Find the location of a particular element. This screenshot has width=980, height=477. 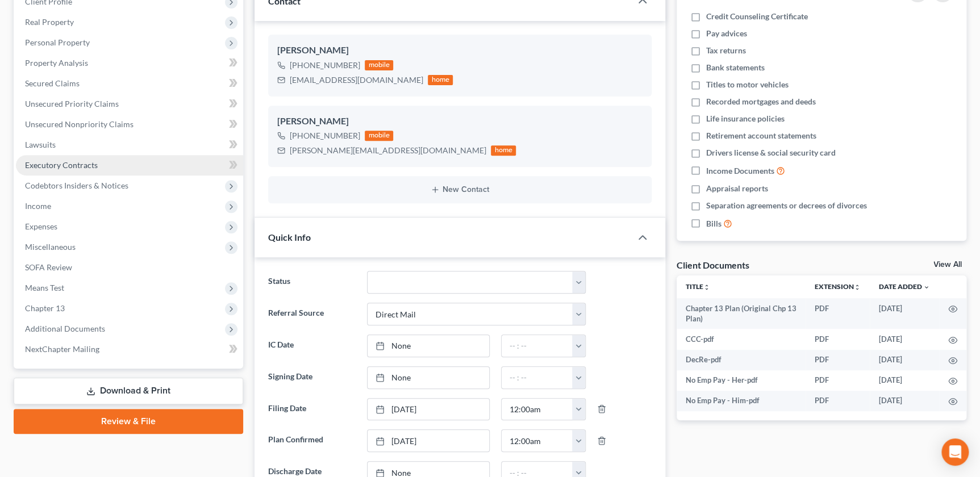

span: Real Property is located at coordinates (50, 22).